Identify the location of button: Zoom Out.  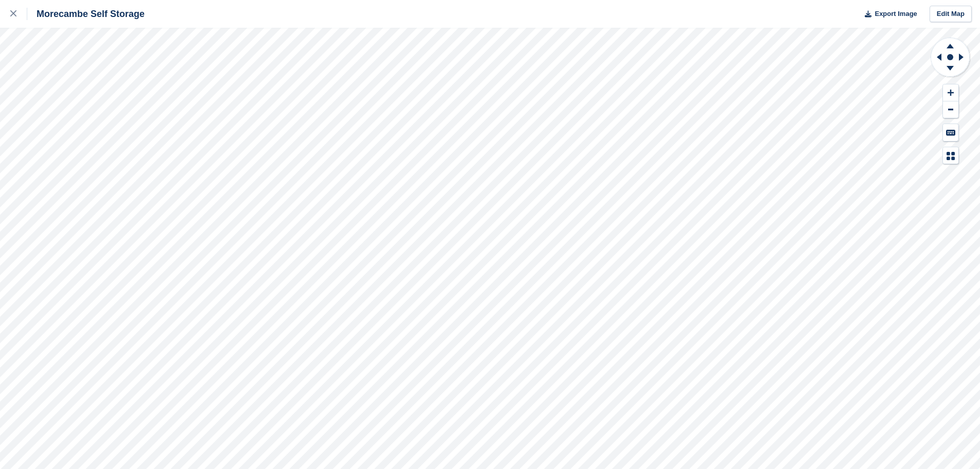
(950, 110).